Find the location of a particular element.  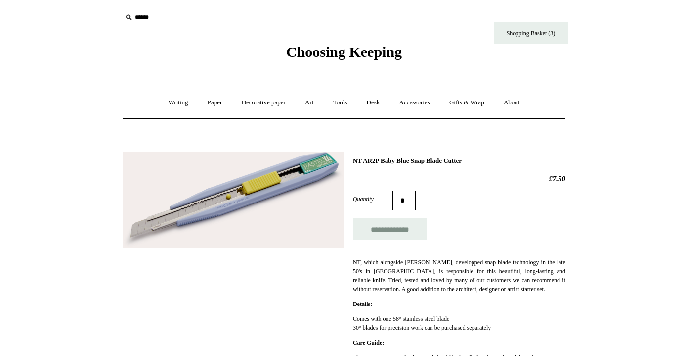

span: Choosing Keeping is located at coordinates (344, 51).